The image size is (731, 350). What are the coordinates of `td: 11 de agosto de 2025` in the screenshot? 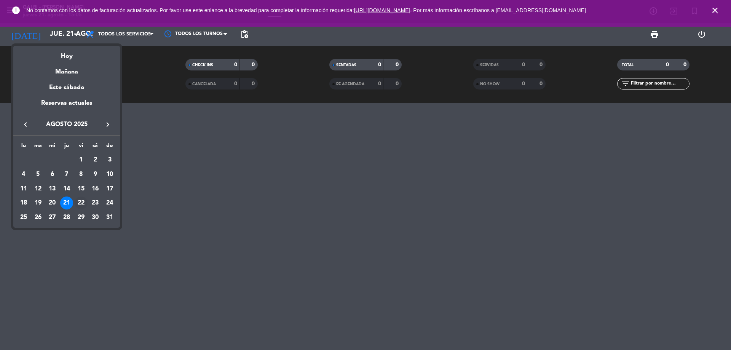 It's located at (24, 189).